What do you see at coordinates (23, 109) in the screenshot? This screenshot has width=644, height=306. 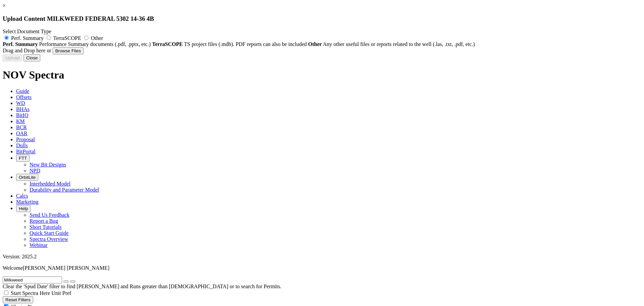 I see `span: BHAs` at bounding box center [23, 109].